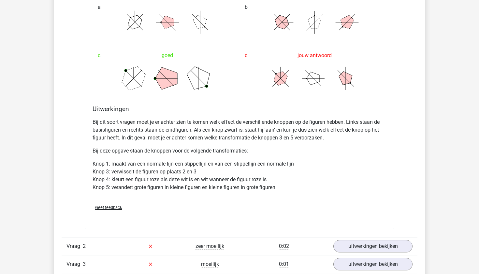  I want to click on span: 0:01, so click(284, 264).